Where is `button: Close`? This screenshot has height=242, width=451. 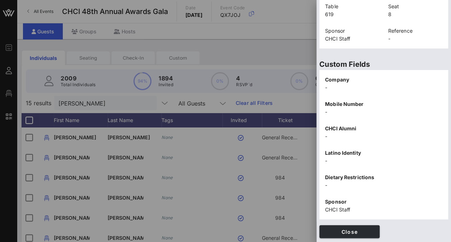 button: Close is located at coordinates (349, 231).